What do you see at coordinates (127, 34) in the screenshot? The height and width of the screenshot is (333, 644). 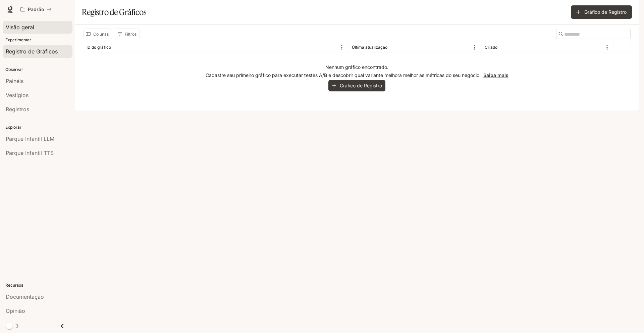 I see `button: Mostrar filtros` at bounding box center [127, 34].